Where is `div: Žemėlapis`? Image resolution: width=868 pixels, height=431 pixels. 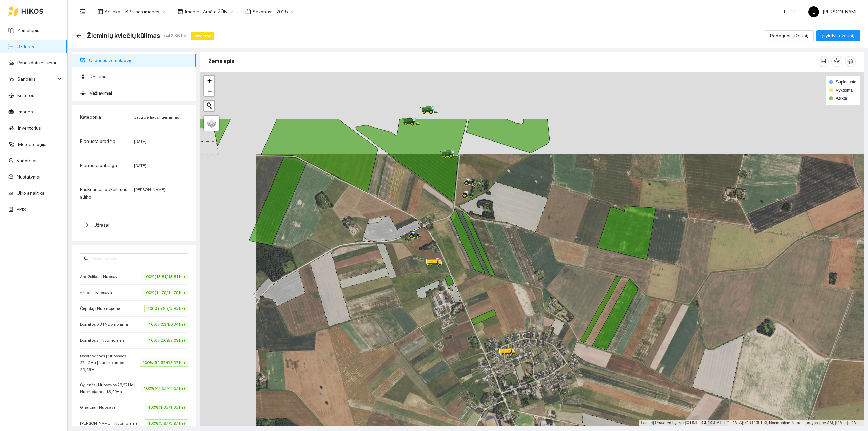
div: Žemėlapis is located at coordinates (513, 61).